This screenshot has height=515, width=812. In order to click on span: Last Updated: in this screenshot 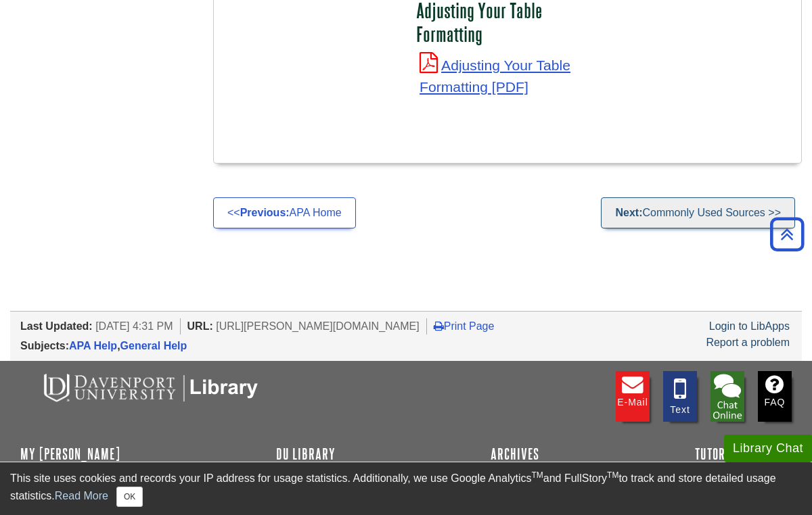, I will do `click(56, 326)`.